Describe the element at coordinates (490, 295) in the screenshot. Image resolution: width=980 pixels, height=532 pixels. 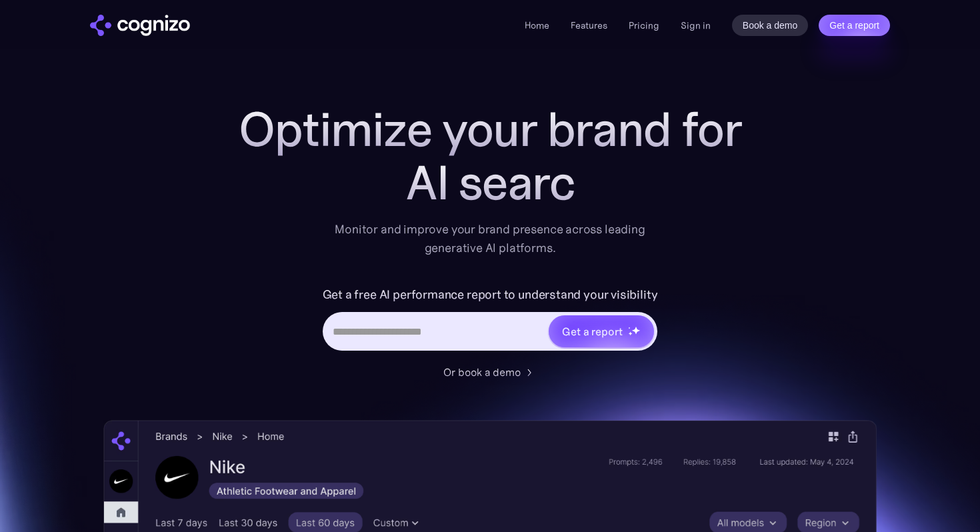
I see `label: Get a free AI performance report to understand your visibility` at that location.